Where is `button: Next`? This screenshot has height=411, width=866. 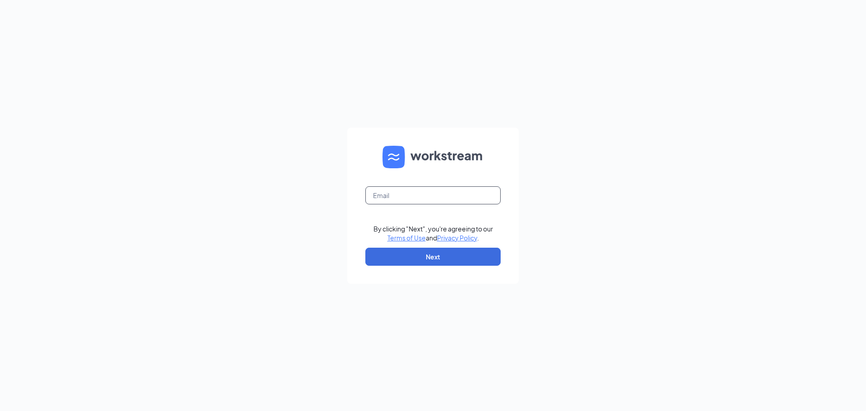
button: Next is located at coordinates (433, 257).